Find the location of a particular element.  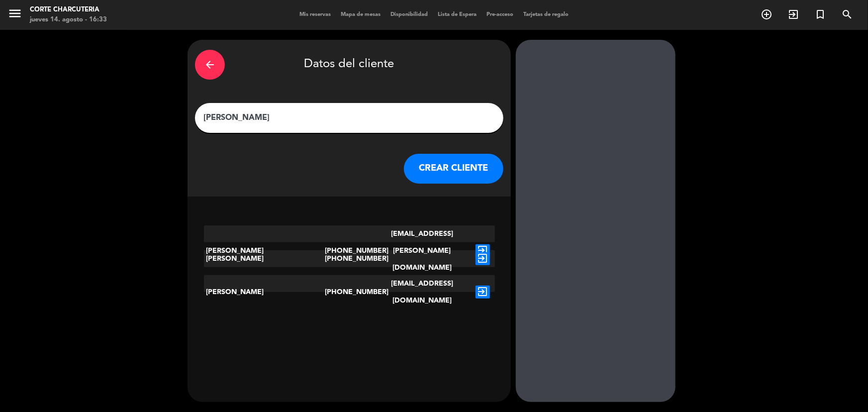

div: jueves 14. agosto - 16:33 is located at coordinates (68, 20).